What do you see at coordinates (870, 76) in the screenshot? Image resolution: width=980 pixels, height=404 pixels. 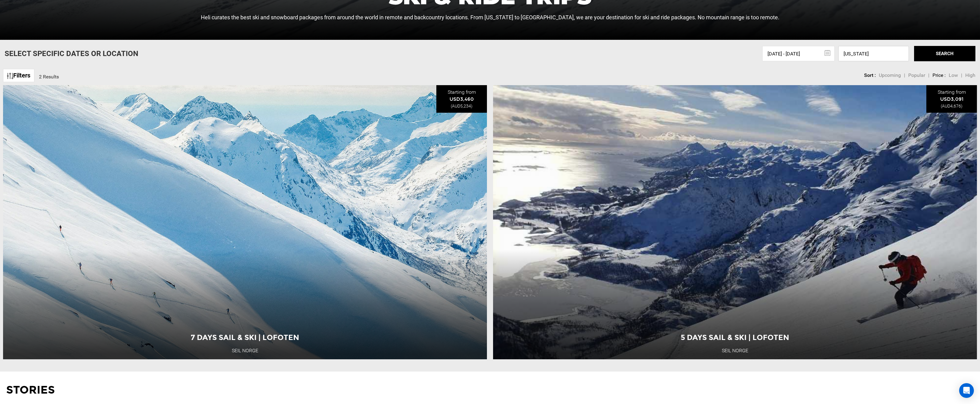 I see `li: Sort :` at bounding box center [870, 76].